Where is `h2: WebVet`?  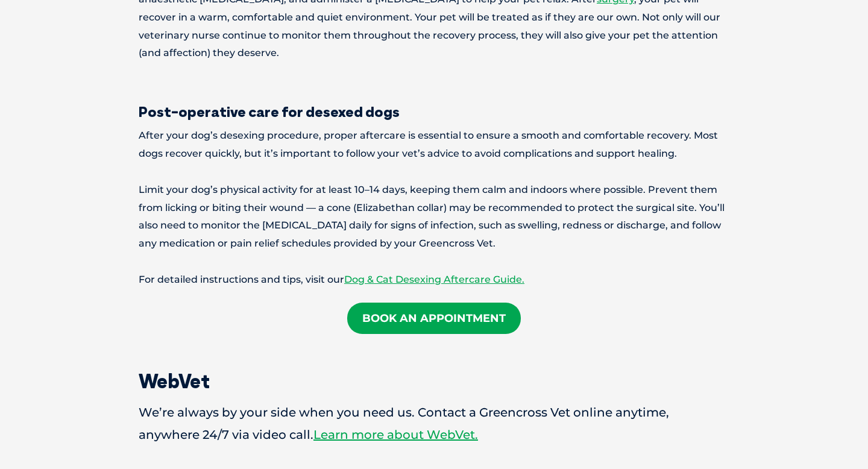
h2: WebVet is located at coordinates (434, 381).